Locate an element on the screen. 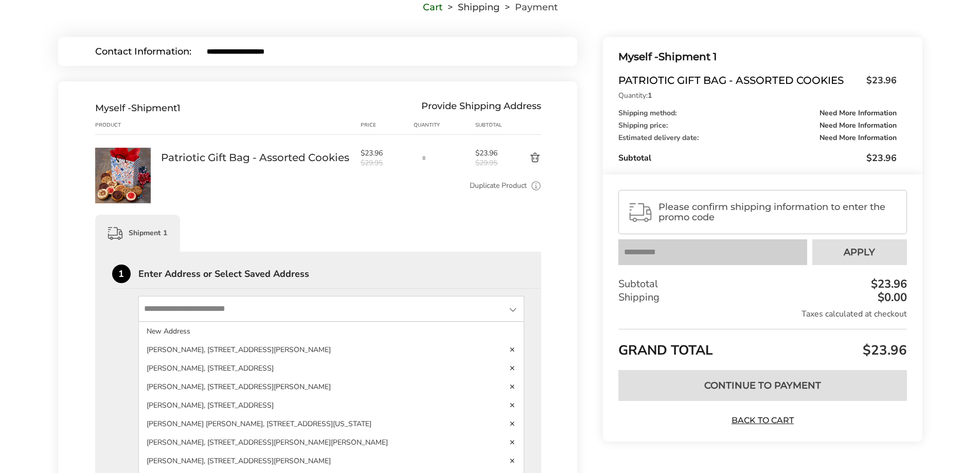  span: Apply is located at coordinates (859, 252).